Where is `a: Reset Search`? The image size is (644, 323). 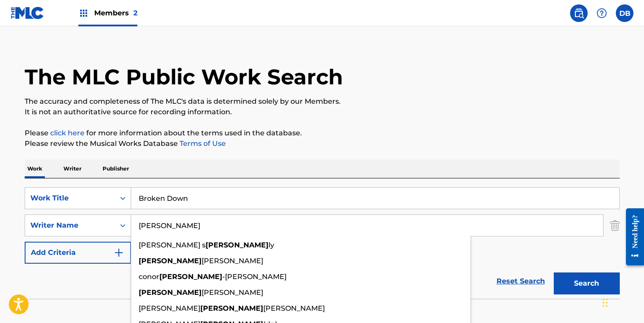
a: Reset Search is located at coordinates (521, 282).